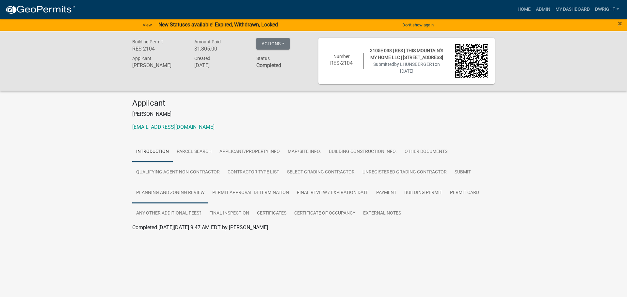  I want to click on a: View, so click(147, 25).